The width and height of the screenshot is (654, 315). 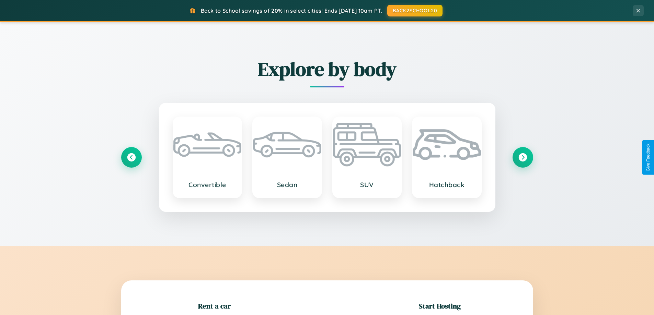 I want to click on div: Give Feedback, so click(x=648, y=158).